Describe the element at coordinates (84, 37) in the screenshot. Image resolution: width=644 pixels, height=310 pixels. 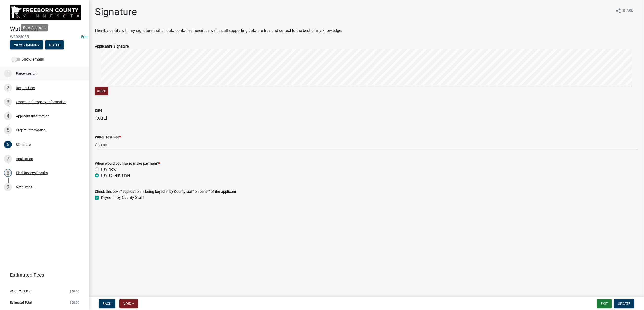
I see `a: Edit` at that location.